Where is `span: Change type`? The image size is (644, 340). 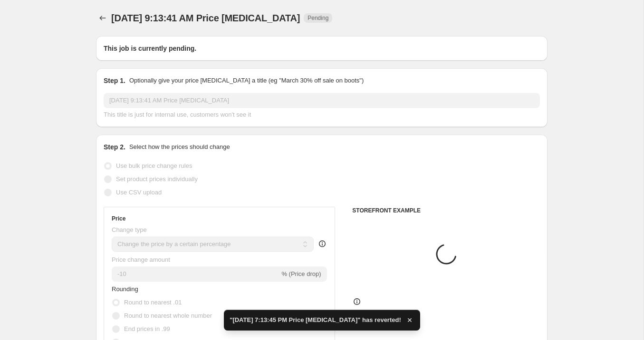 span: Change type is located at coordinates (129, 230).